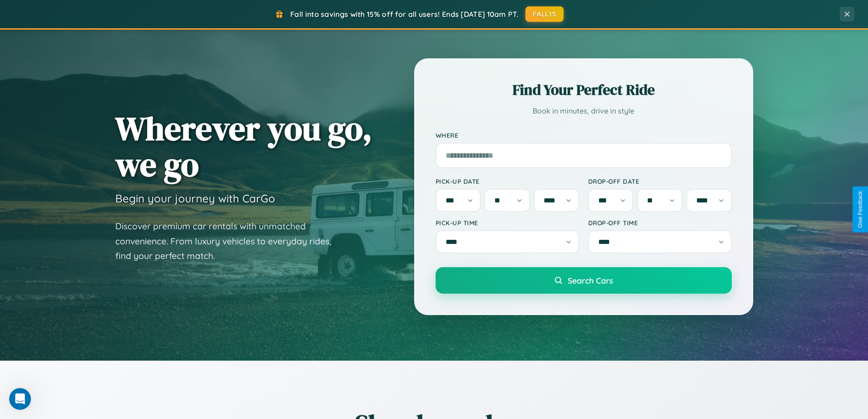 This screenshot has width=868, height=419. Describe the element at coordinates (660, 181) in the screenshot. I see `label: Drop-off Date` at that location.